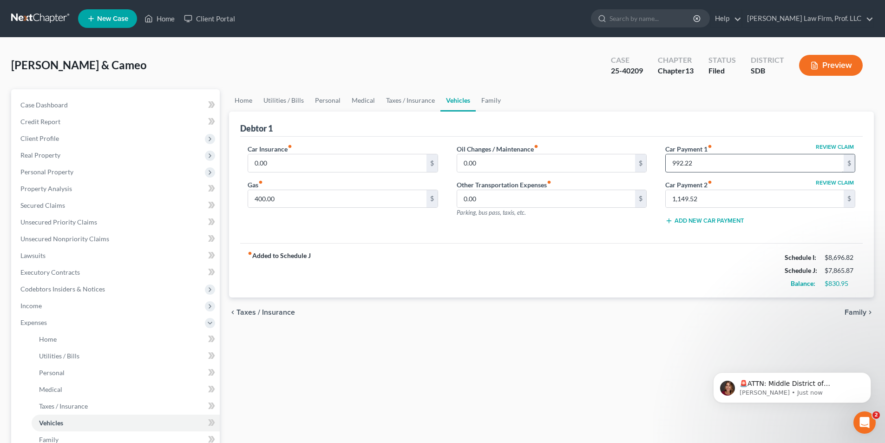 The image size is (885, 443). I want to click on span: 2, so click(876, 415).